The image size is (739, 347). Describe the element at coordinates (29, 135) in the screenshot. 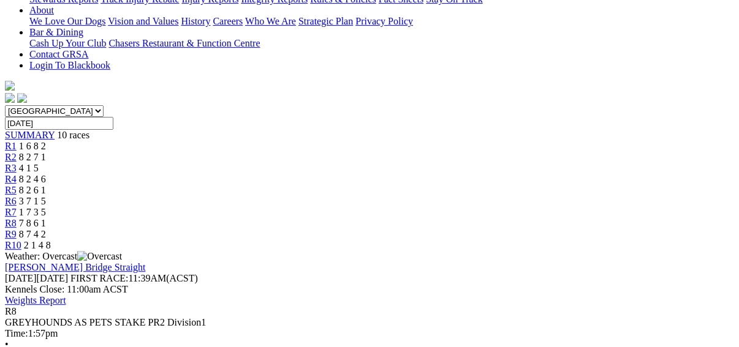

I see `span: SUMMARY` at that location.